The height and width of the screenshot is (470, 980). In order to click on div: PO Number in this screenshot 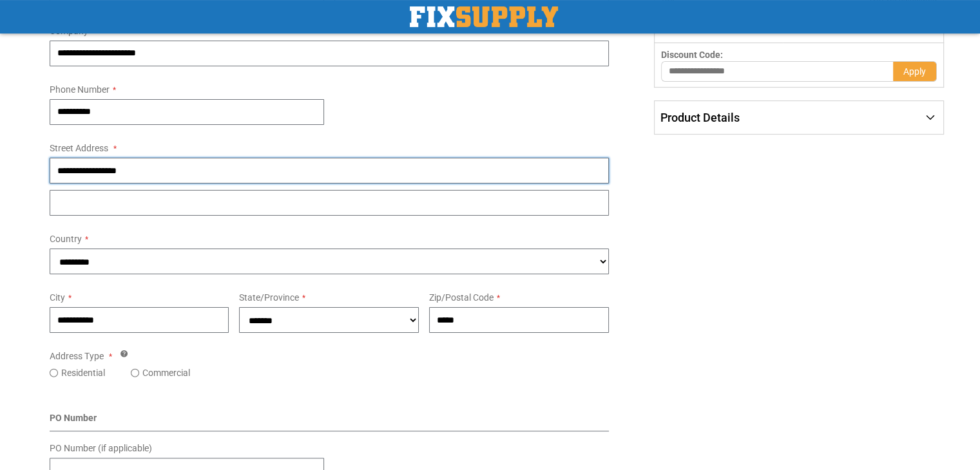, I will do `click(329, 421)`.